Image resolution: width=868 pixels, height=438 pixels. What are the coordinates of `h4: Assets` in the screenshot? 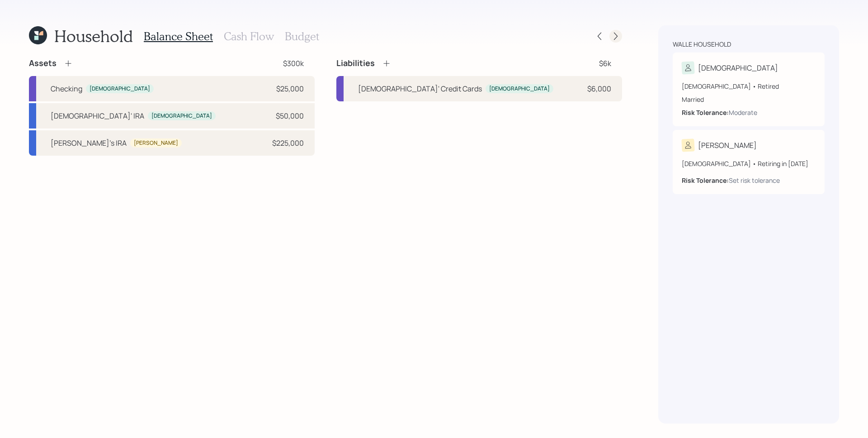 It's located at (42, 63).